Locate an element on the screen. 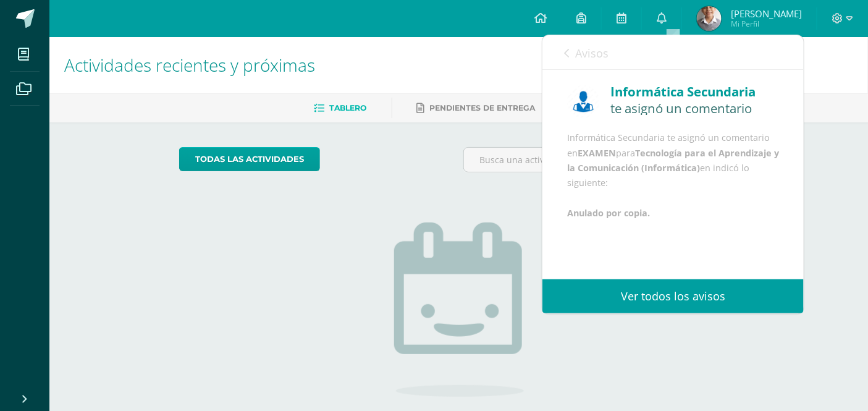 Image resolution: width=868 pixels, height=411 pixels. input: Busca una actividad próxima aquí... is located at coordinates (600, 160).